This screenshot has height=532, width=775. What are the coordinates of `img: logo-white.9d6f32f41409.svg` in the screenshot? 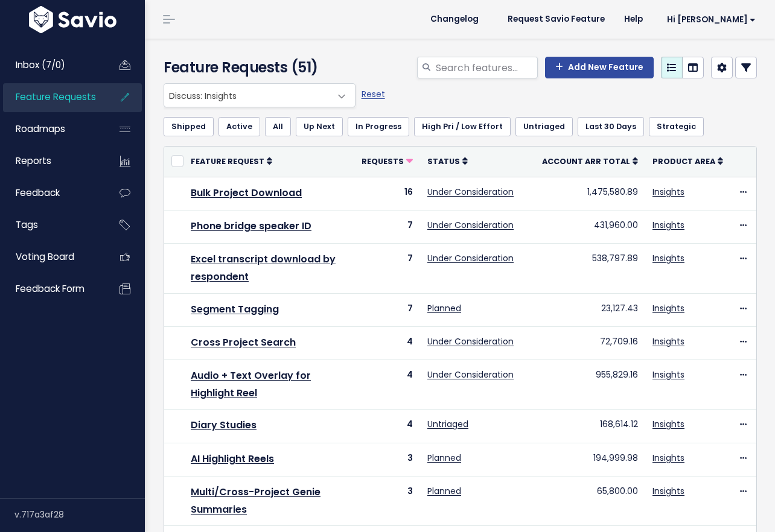 It's located at (72, 19).